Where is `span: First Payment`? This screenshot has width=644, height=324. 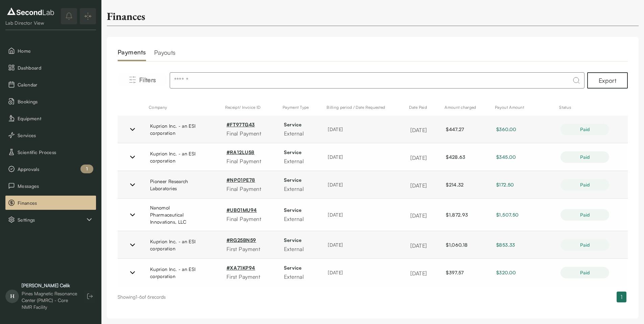 span: First Payment is located at coordinates (244, 249).